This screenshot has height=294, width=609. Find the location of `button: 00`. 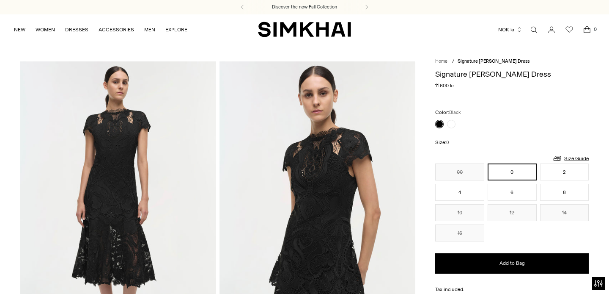

button: 00 is located at coordinates (460, 172).